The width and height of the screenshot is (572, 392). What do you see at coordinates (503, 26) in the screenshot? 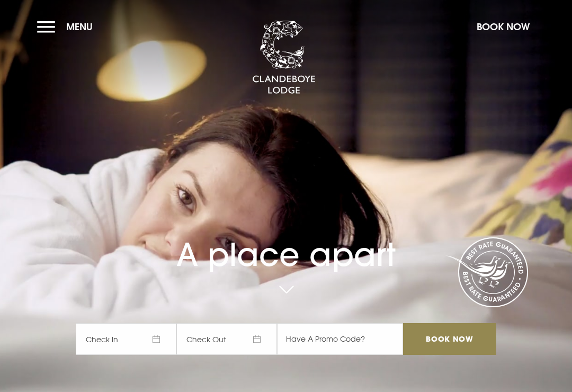
I see `button: Book Now` at bounding box center [503, 26].